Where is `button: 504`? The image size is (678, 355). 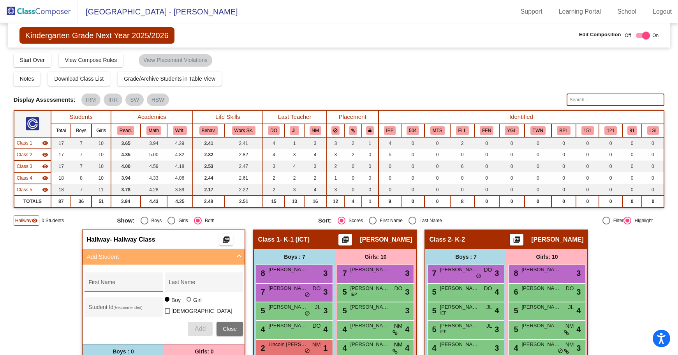 button: 504 is located at coordinates (413, 130).